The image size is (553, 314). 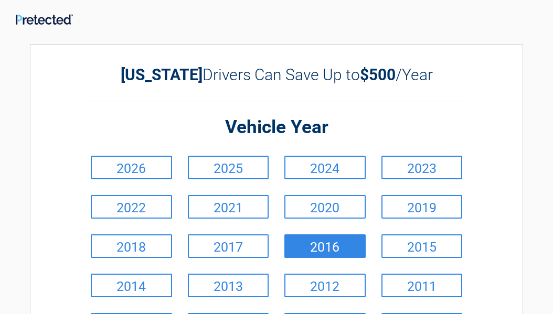 I want to click on a: 2013, so click(x=228, y=285).